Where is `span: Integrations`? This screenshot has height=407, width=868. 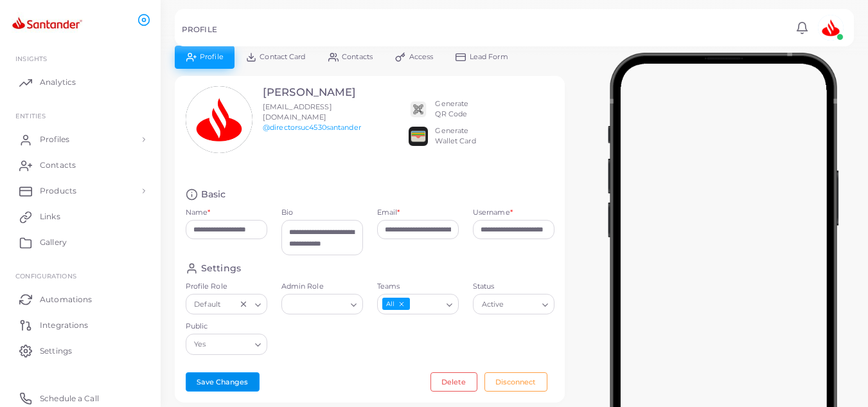
span: Integrations is located at coordinates (64, 326).